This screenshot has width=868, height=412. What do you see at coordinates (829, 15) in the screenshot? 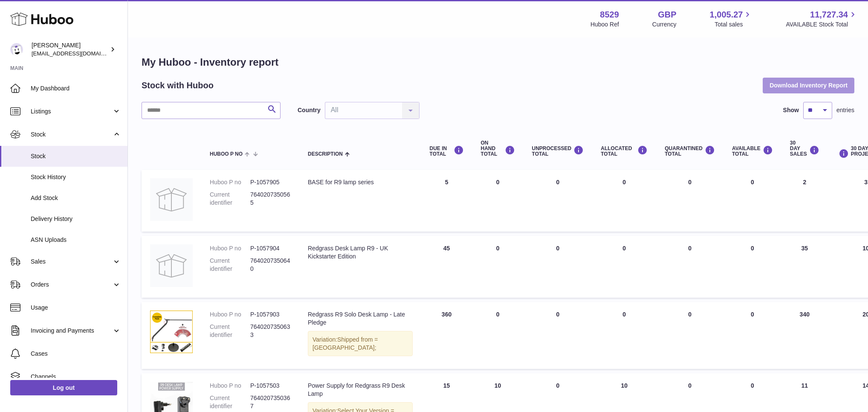
I see `span: 11,727.34` at bounding box center [829, 15].